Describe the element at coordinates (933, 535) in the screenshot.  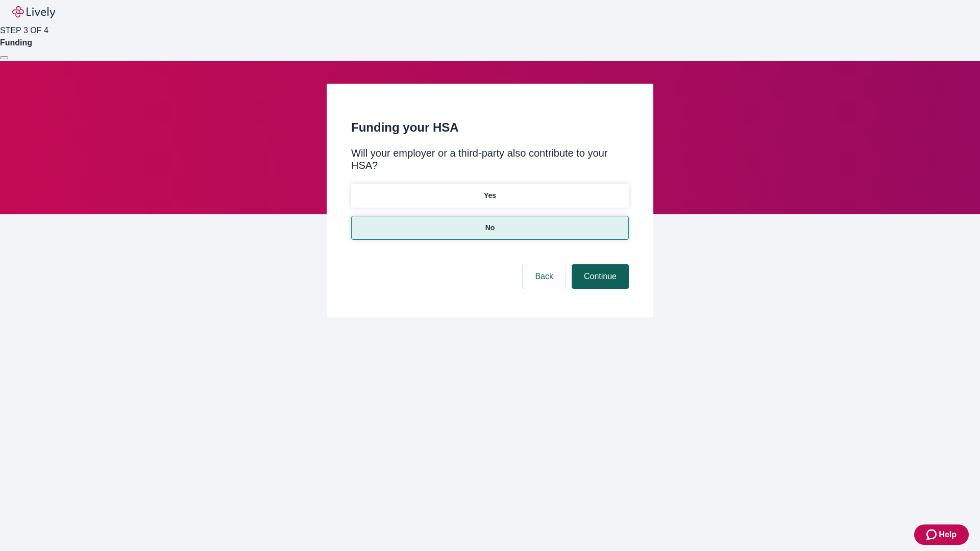
I see `svg: Zendesk support icon` at that location.